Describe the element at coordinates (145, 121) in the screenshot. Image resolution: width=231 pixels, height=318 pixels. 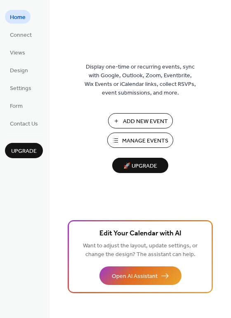
I see `span: Add New Event` at that location.